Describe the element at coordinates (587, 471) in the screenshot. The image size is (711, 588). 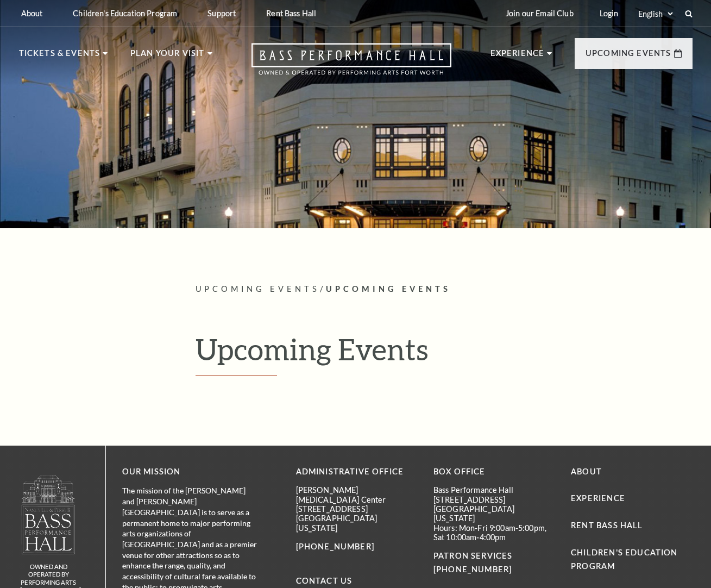
I see `a: About` at that location.